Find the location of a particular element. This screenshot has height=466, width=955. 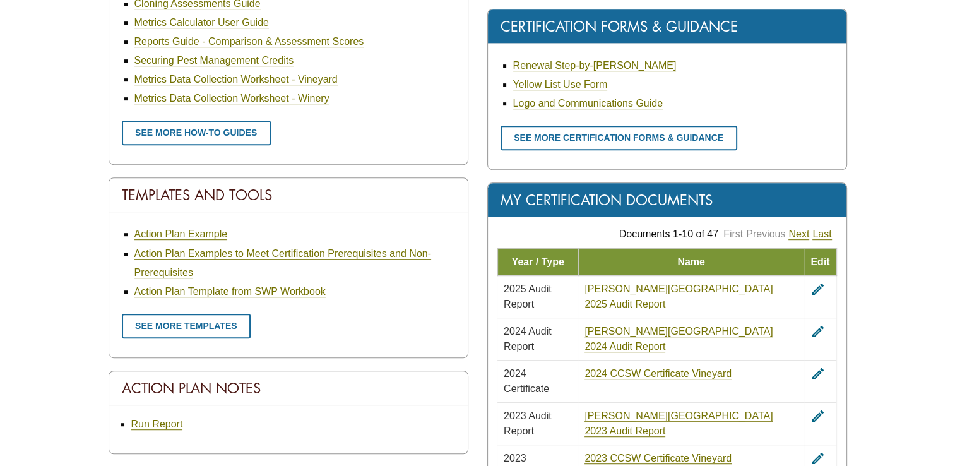

span: 2024 Certificate is located at coordinates (527, 381).